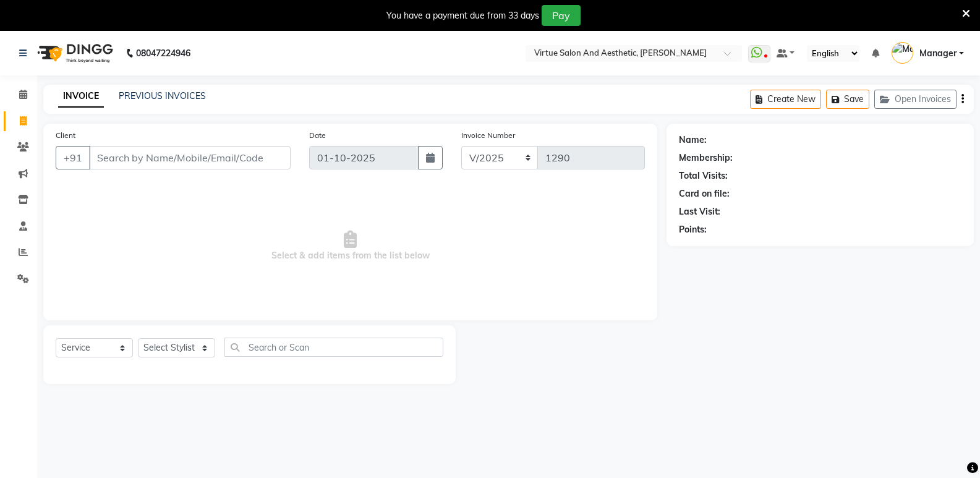 This screenshot has height=478, width=980. What do you see at coordinates (350, 246) in the screenshot?
I see `span: Select & add items from the list below` at bounding box center [350, 246].